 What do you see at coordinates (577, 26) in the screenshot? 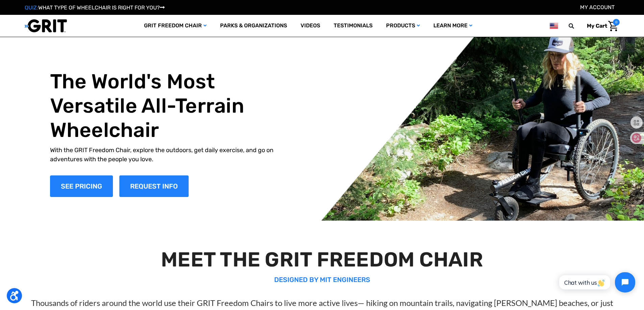
I see `input: Search` at bounding box center [577, 26].